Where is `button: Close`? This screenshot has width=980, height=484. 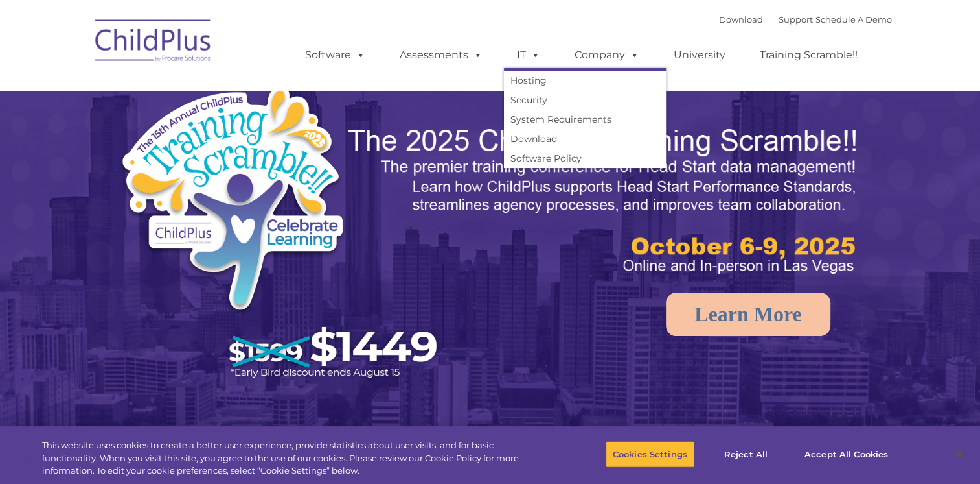
button: Close is located at coordinates (959, 454).